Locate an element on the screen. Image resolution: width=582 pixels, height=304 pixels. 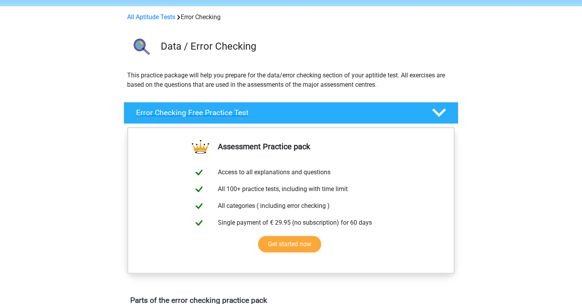
img: error checking is located at coordinates (140, 48).